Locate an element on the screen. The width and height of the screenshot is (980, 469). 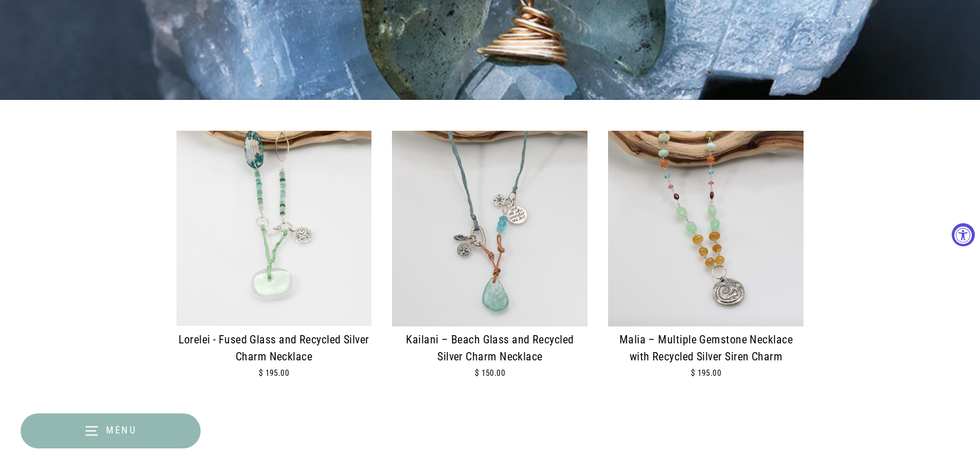
div: Malia – Multiple Gemstone Necklace with Recycled Silver Siren Charm is located at coordinates (706, 349).